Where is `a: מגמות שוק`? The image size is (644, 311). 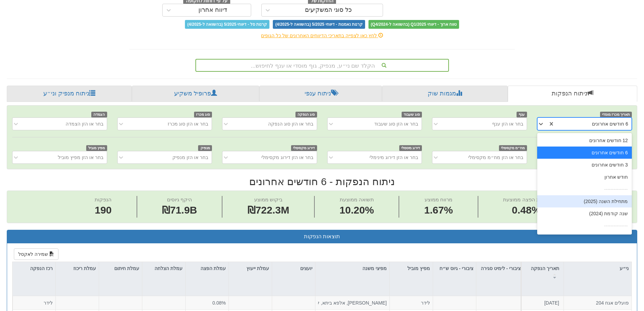 a: מגמות שוק is located at coordinates (444, 94).